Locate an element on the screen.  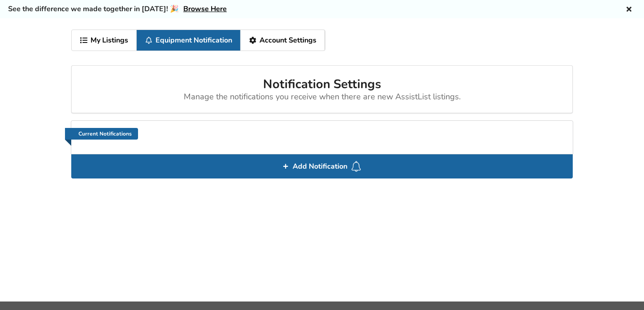
h2: Notification Settings is located at coordinates (322, 89).